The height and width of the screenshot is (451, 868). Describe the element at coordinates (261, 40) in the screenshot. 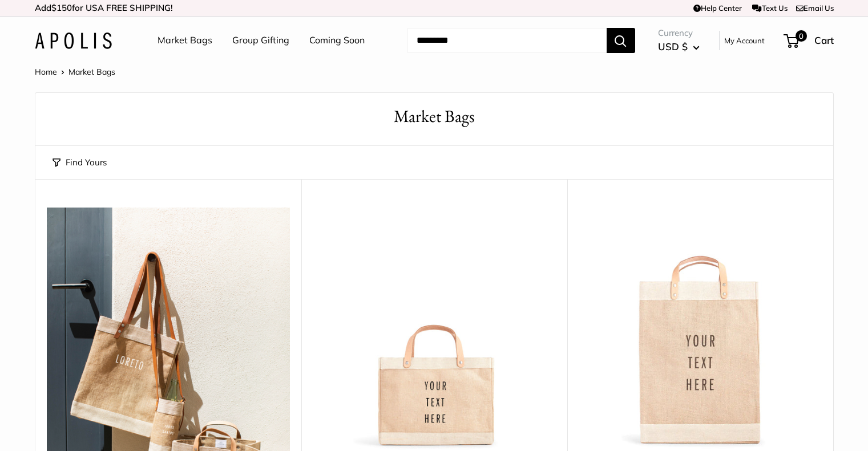

I see `a: Group Gifting` at that location.